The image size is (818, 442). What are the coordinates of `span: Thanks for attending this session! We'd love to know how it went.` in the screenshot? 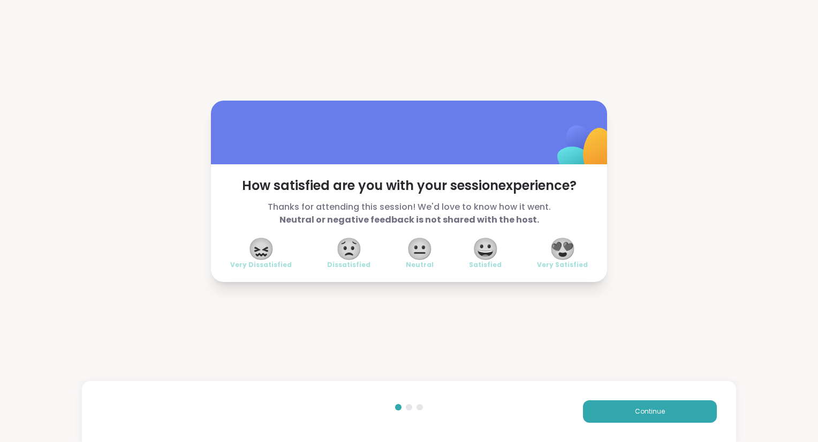 It's located at (409, 214).